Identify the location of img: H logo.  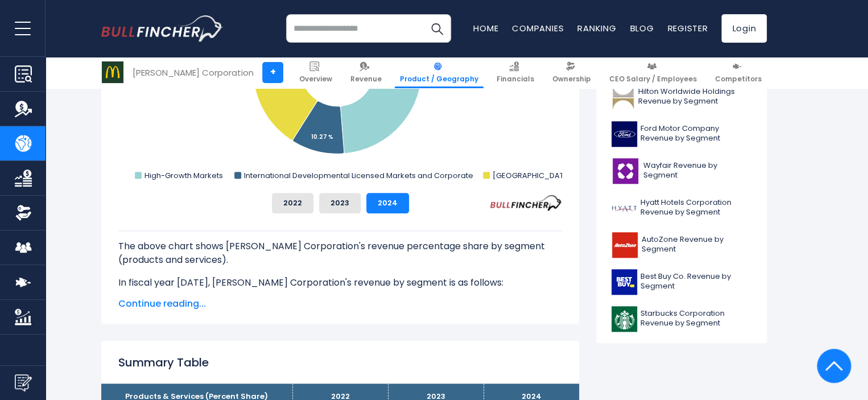
(624, 208).